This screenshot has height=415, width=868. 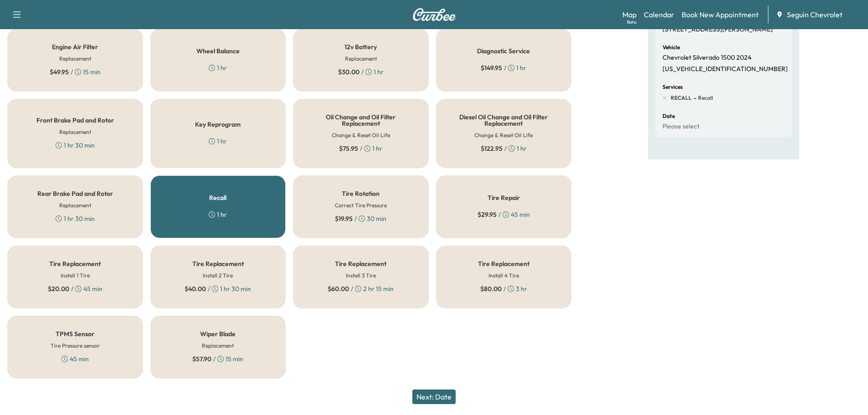 I want to click on span: $ 49.95, so click(x=60, y=72).